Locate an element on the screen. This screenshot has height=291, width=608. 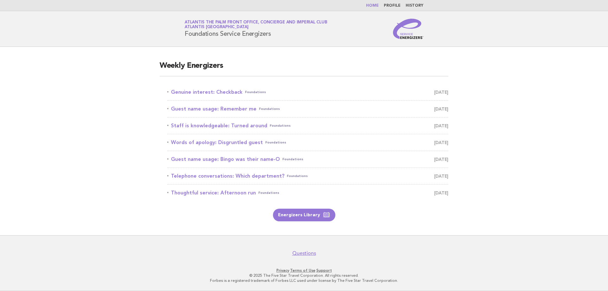
a: Questions is located at coordinates (304, 253).